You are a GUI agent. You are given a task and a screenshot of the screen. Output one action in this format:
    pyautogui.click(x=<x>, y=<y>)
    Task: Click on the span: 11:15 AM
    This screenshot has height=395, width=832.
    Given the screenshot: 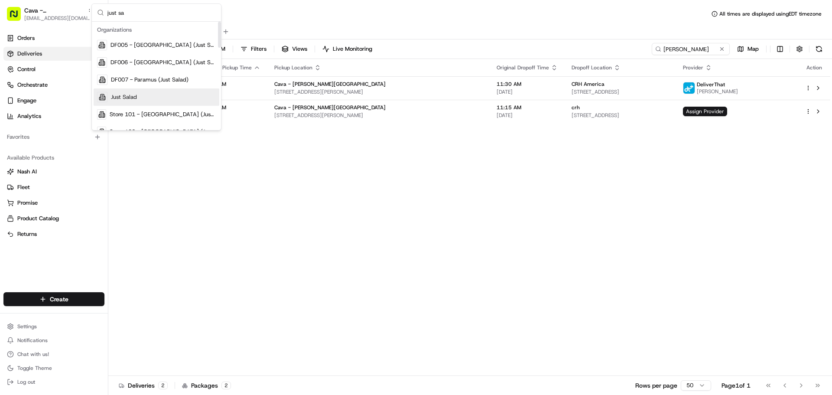 What is the action you would take?
    pyautogui.click(x=527, y=107)
    